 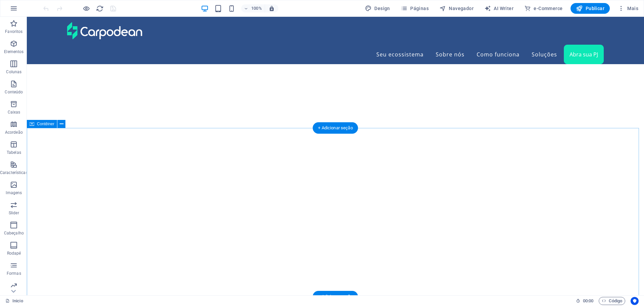 I want to click on p: Rodapé, so click(x=14, y=253).